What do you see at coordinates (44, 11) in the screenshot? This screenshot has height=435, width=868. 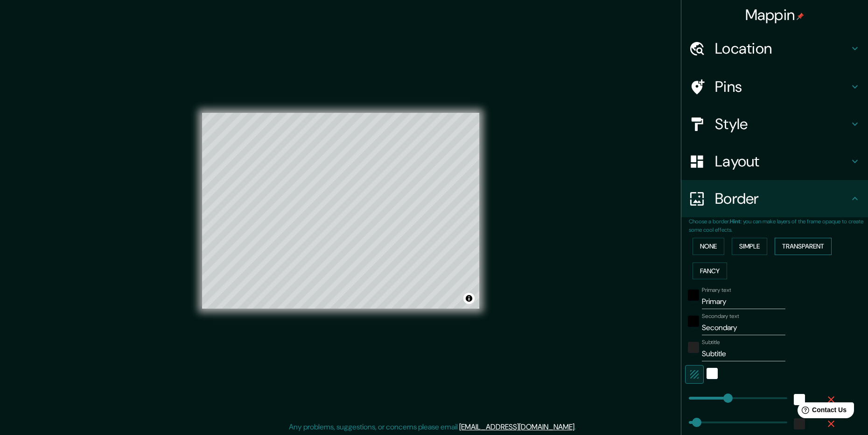 I see `span: Contact Us` at bounding box center [44, 11].